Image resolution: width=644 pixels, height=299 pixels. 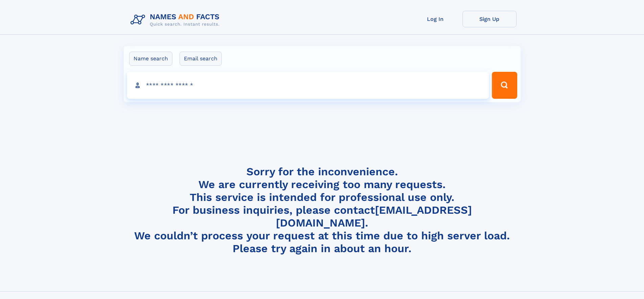 I want to click on img: Logo Names and Facts, so click(x=176, y=20).